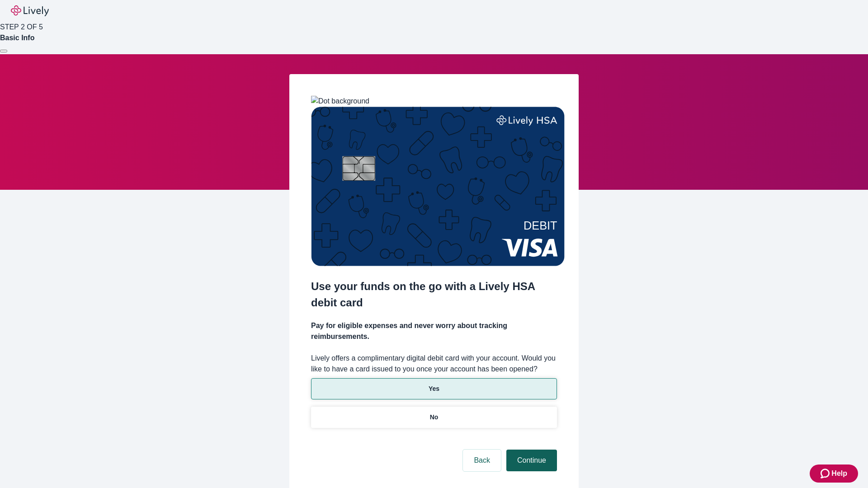 This screenshot has height=488, width=868. What do you see at coordinates (826, 474) in the screenshot?
I see `svg: Zendesk support icon` at bounding box center [826, 474].